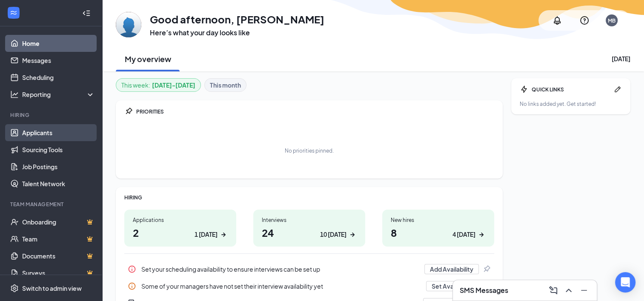 The height and width of the screenshot is (301, 644). Describe the element at coordinates (51, 115) in the screenshot. I see `div: Hiring` at that location.